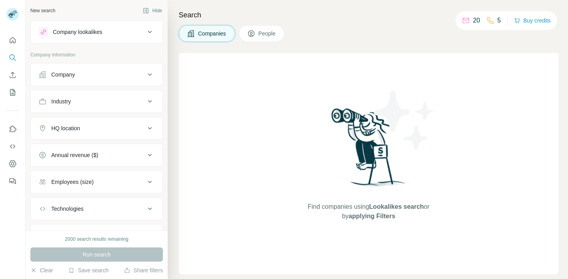 The image size is (568, 279). Describe the element at coordinates (13, 146) in the screenshot. I see `button: Use Surfe API` at that location.